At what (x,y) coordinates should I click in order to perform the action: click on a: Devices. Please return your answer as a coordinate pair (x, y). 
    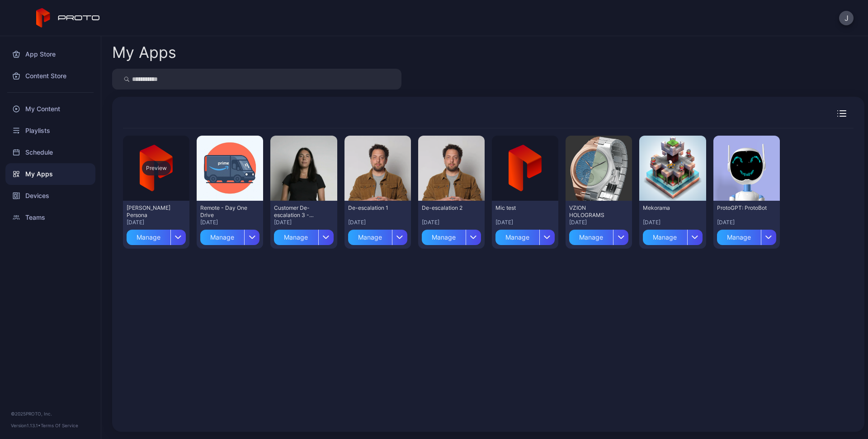
    Looking at the image, I should click on (50, 196).